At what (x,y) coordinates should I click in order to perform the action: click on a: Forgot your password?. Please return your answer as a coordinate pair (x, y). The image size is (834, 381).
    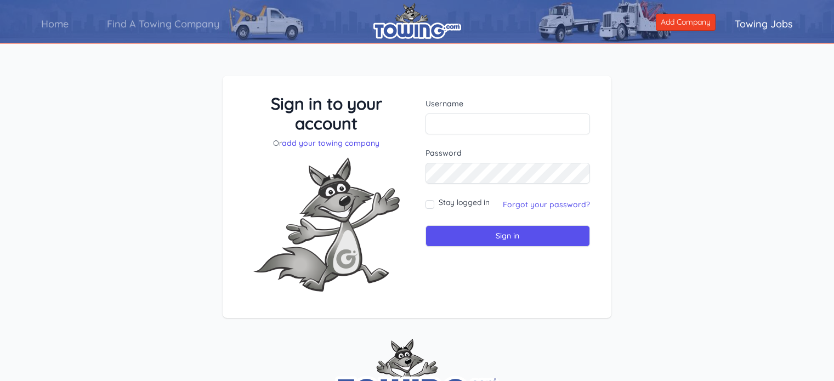
    Looking at the image, I should click on (546, 205).